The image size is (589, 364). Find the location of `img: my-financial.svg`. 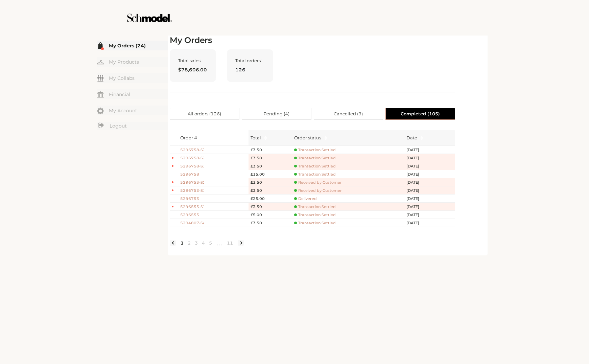

img: my-financial.svg is located at coordinates (100, 94).